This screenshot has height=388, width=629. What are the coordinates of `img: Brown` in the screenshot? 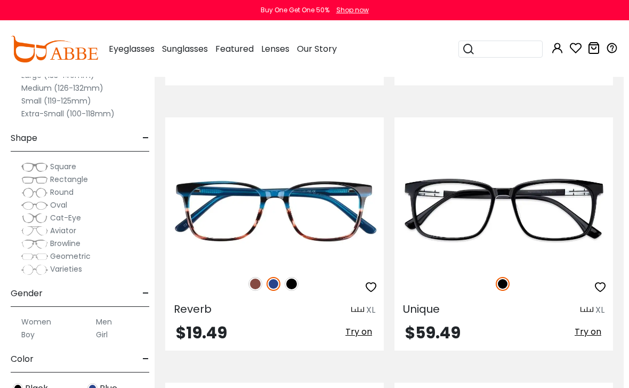 It's located at (256, 284).